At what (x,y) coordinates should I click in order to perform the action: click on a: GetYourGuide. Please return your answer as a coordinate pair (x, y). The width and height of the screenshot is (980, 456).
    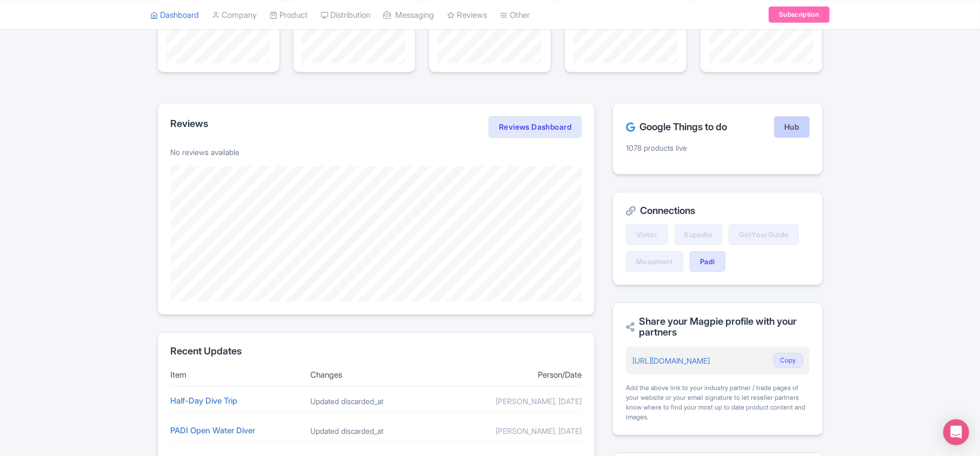
    Looking at the image, I should click on (764, 235).